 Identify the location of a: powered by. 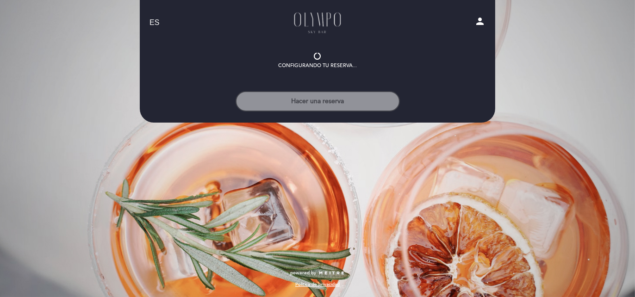
(318, 273).